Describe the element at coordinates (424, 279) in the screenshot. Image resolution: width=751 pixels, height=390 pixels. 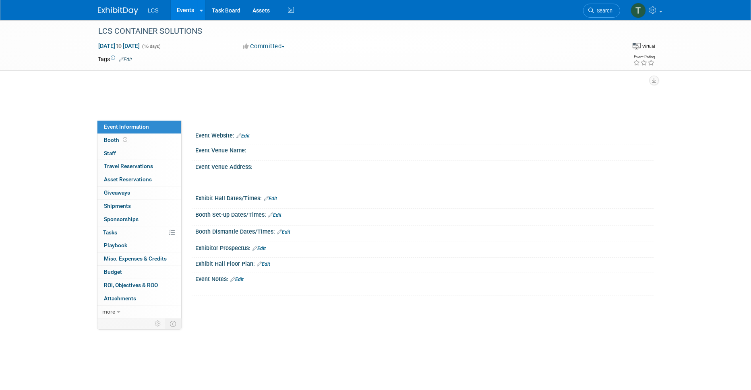
I see `div: Event Notes:` at that location.